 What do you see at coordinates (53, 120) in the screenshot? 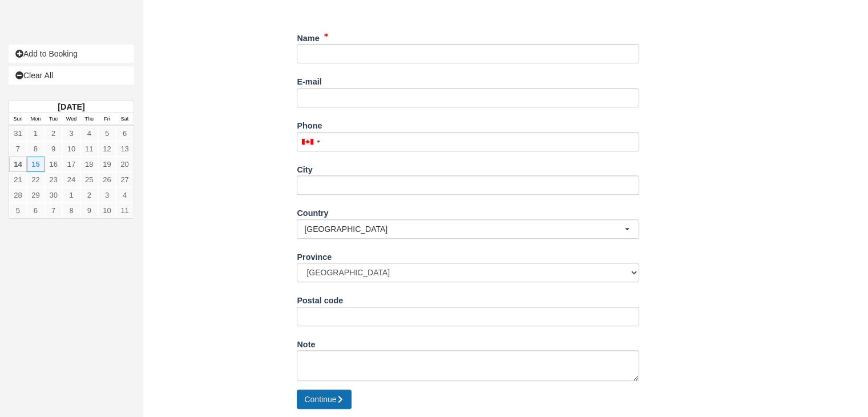
I see `th: Tue` at bounding box center [53, 120].